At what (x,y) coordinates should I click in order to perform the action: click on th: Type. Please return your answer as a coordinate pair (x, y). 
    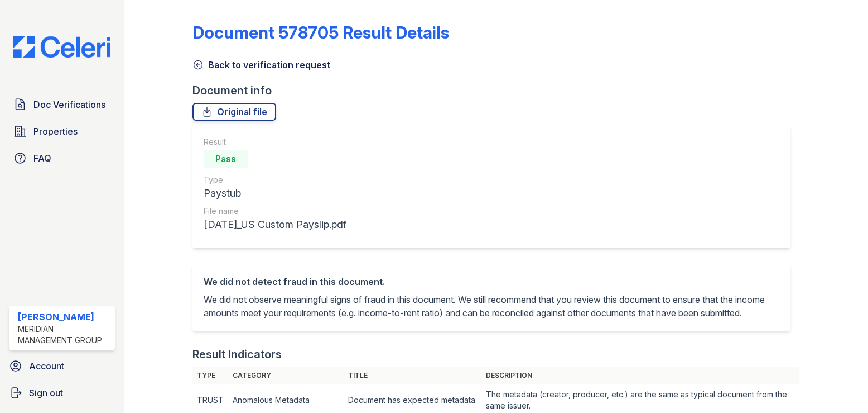
    Looking at the image, I should click on (211, 375).